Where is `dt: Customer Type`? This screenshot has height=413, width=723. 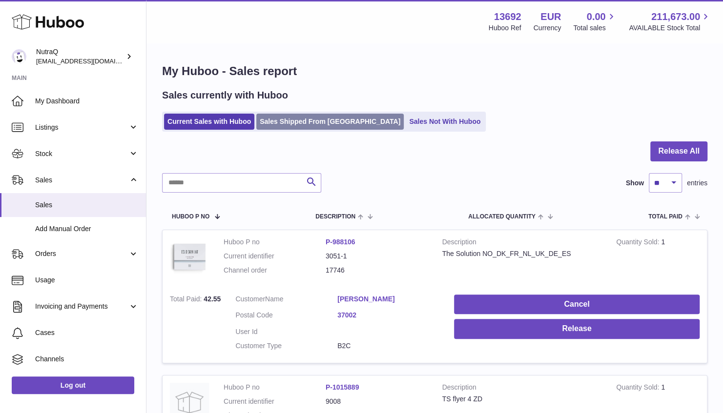
dt: Customer Type is located at coordinates (286, 346).